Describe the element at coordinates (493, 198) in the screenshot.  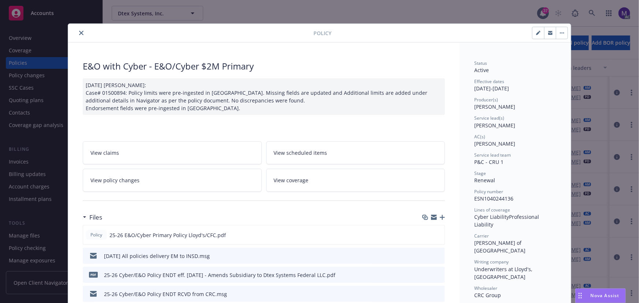
I see `span: ESN1040244136` at that location.